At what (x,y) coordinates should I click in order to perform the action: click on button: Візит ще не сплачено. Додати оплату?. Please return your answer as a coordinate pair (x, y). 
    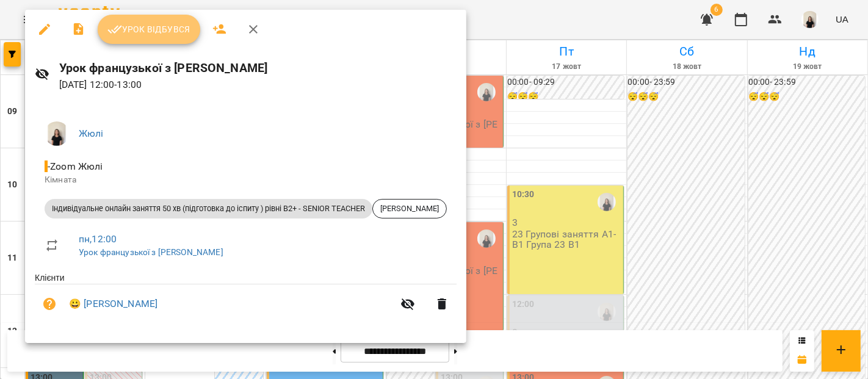
    Looking at the image, I should click on (50, 304).